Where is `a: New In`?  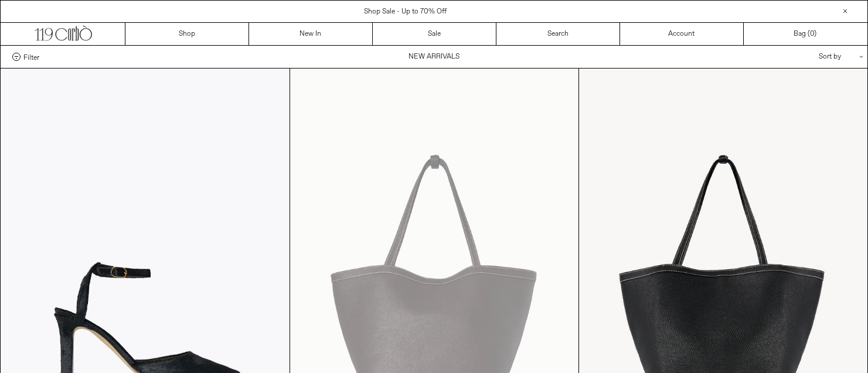 a: New In is located at coordinates (310, 34).